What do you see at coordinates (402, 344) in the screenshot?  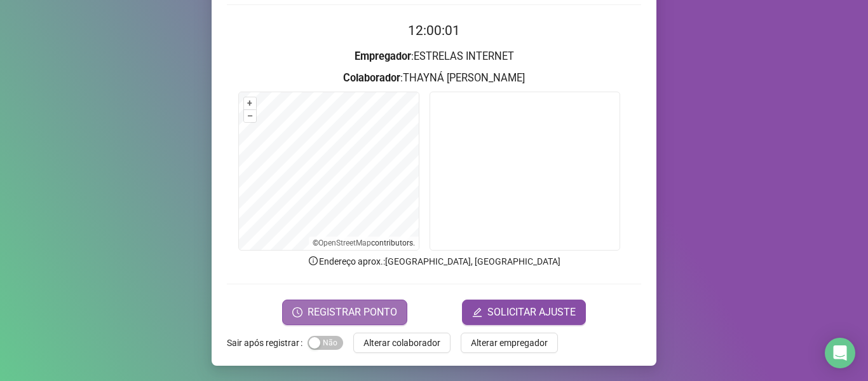 I see `span: Alterar colaborador` at bounding box center [402, 344].